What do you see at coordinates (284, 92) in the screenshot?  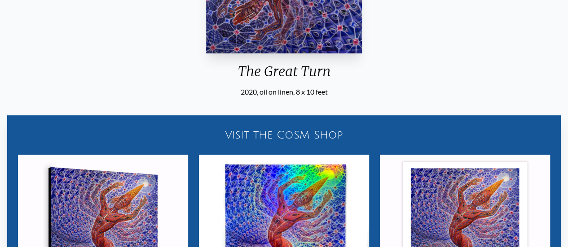 I see `div: 2020, oil on linen, 8 x 10 feet` at bounding box center [284, 92].